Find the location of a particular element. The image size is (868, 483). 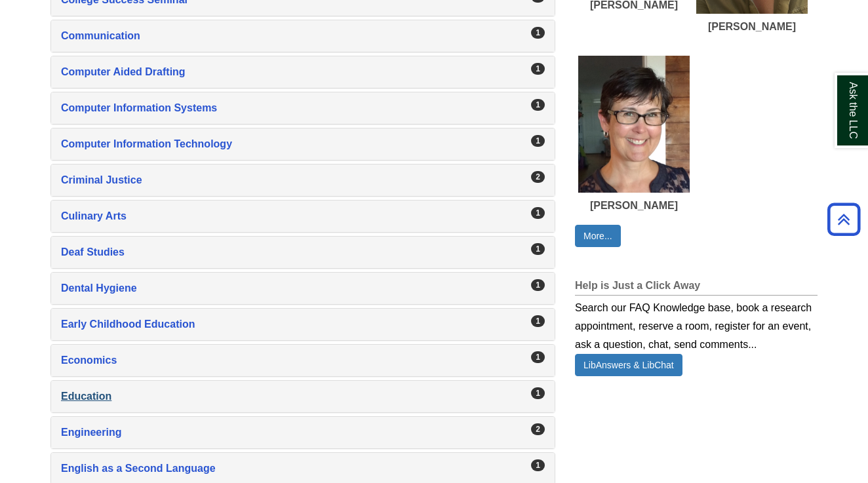

div: Computer Information Systems is located at coordinates (302, 108).